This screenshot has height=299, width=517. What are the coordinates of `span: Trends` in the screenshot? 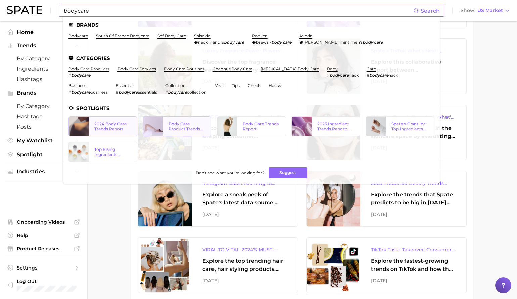 It's located at (44, 46).